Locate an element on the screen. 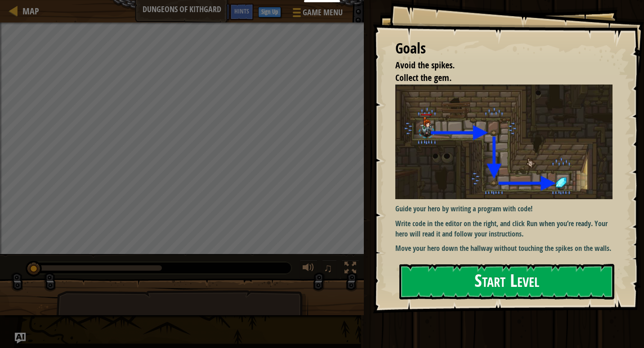 The image size is (644, 348). span: Map is located at coordinates (31, 11).